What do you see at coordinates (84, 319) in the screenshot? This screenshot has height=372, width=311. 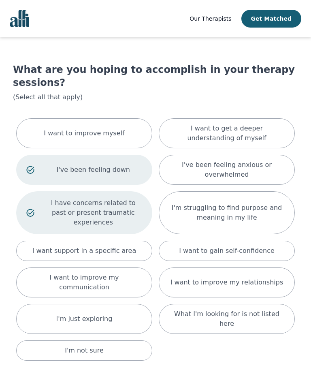 I see `p: I'm just exploring` at bounding box center [84, 319].